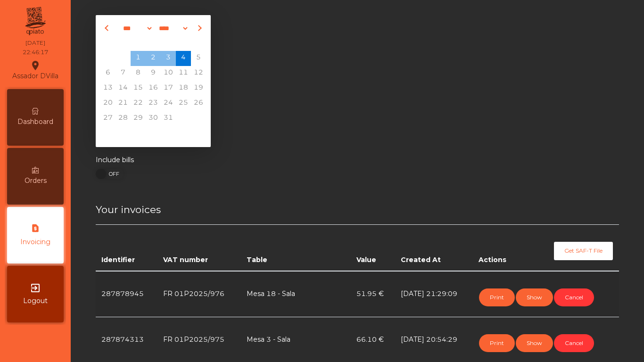 This screenshot has height=362, width=644. I want to click on div: Thursday, October 16, 2025, so click(153, 88).